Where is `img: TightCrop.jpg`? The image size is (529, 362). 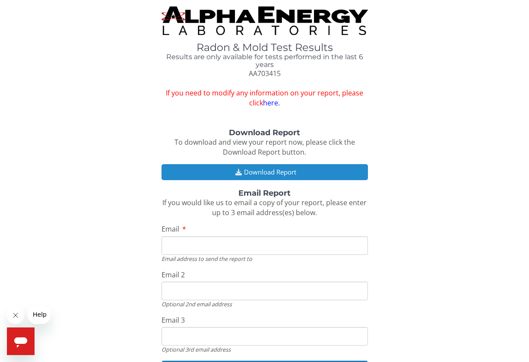 img: TightCrop.jpg is located at coordinates (265, 21).